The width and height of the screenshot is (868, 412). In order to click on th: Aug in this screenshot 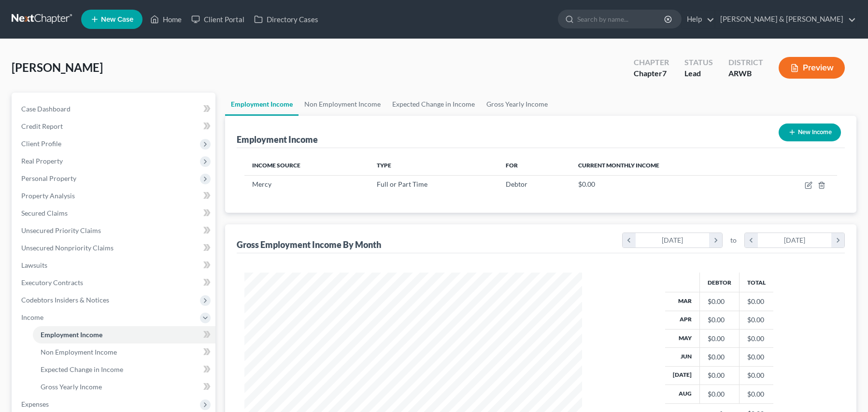, I will do `click(682, 394)`.